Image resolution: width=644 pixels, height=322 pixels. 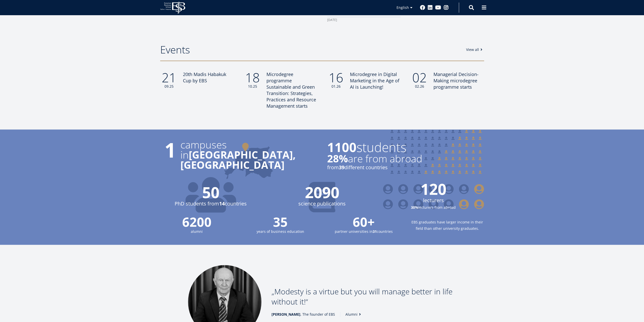 What do you see at coordinates (336, 86) in the screenshot?
I see `small: 01.26` at bounding box center [336, 86].